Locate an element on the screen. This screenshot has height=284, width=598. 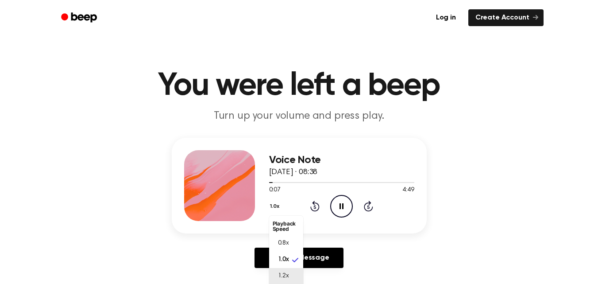
li: Playback Speed is located at coordinates (286, 226).